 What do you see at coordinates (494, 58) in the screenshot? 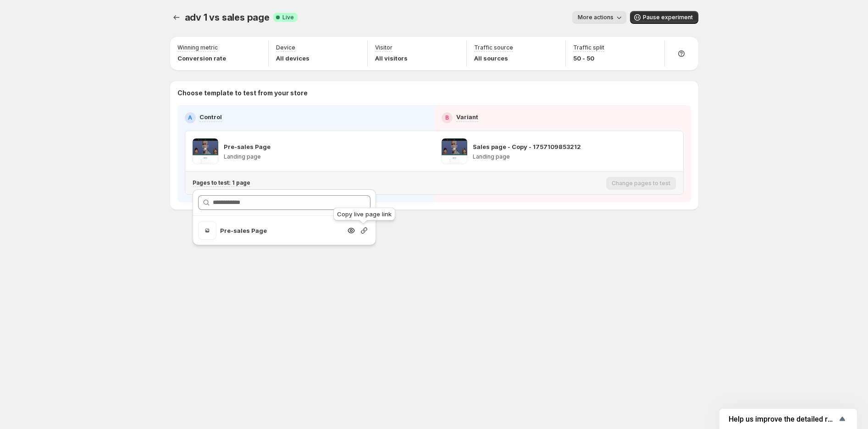
I see `p: All sources` at bounding box center [494, 58].